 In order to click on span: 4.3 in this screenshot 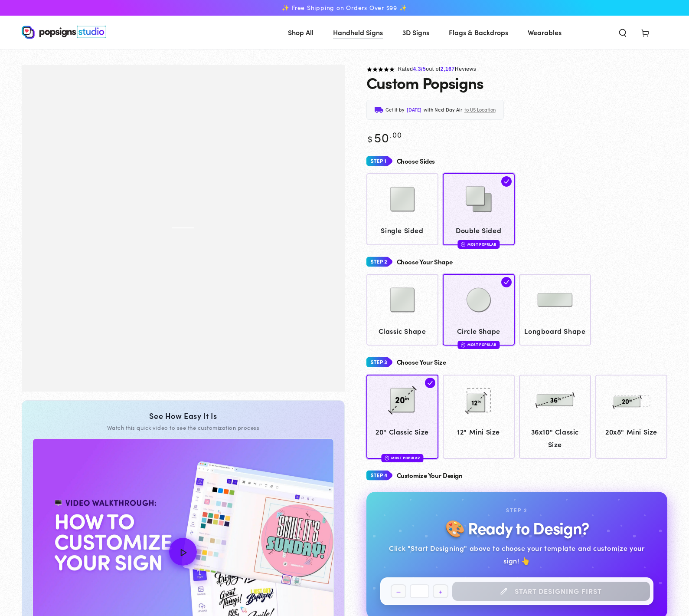, I will do `click(417, 69)`.